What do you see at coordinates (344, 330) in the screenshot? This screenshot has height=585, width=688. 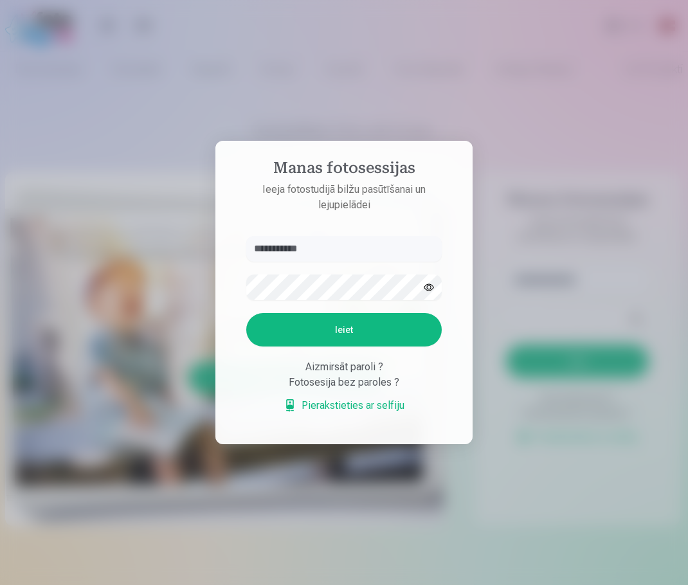 I see `button: Ieiet` at bounding box center [344, 330].